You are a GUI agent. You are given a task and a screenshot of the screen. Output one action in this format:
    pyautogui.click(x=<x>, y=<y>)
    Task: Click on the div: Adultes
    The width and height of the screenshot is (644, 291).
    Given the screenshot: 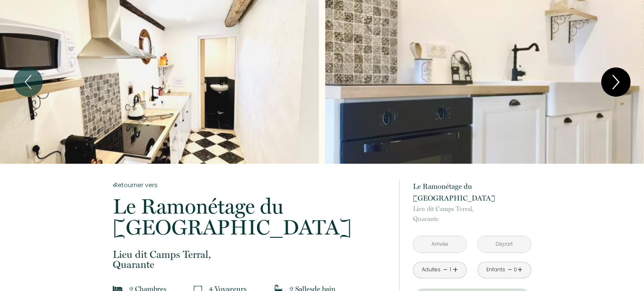 What is the action you would take?
    pyautogui.click(x=431, y=270)
    